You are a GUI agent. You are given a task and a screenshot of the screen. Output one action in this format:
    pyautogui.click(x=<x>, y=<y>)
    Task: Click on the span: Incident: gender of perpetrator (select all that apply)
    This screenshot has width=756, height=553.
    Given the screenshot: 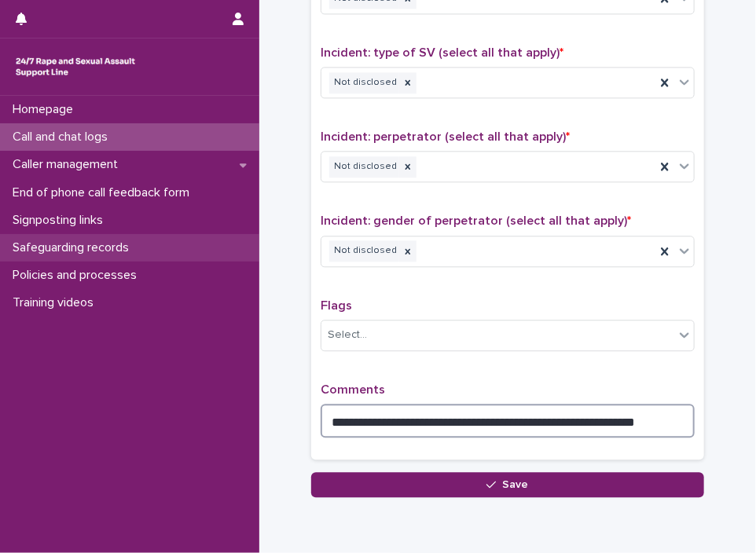 What is the action you would take?
    pyautogui.click(x=476, y=221)
    